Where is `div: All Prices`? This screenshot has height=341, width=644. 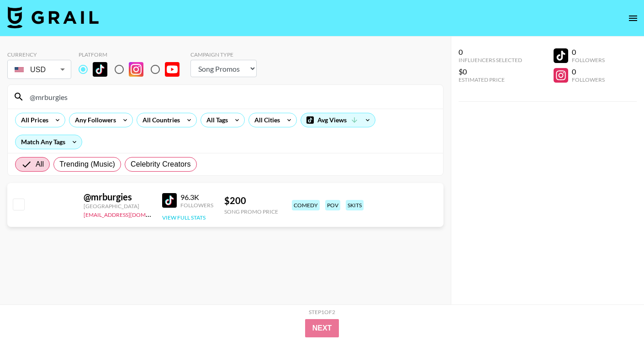
div: All Prices is located at coordinates (33, 120).